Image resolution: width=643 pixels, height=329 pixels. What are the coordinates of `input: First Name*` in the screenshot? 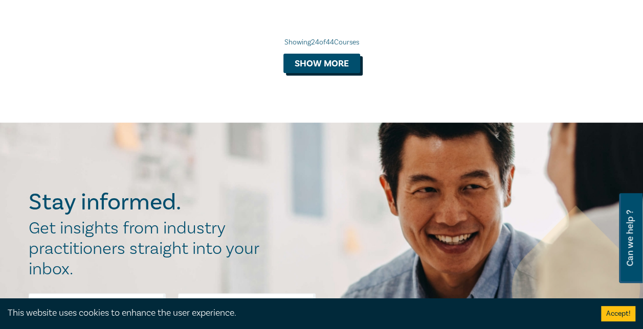 It's located at (97, 306).